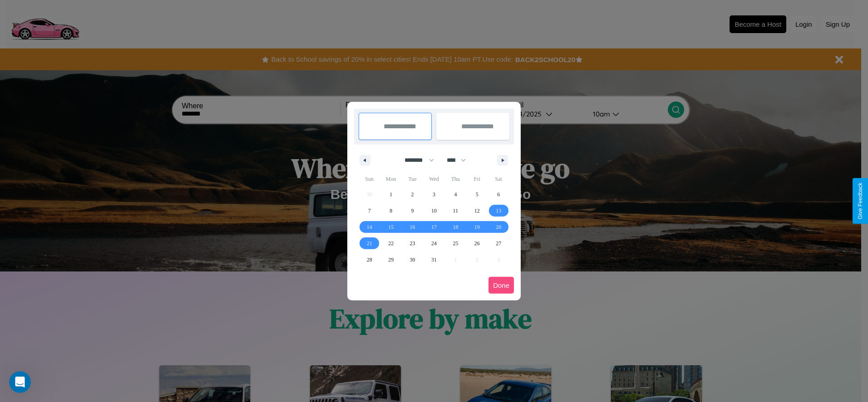 This screenshot has width=868, height=402. What do you see at coordinates (412, 194) in the screenshot?
I see `span: 2` at bounding box center [412, 194].